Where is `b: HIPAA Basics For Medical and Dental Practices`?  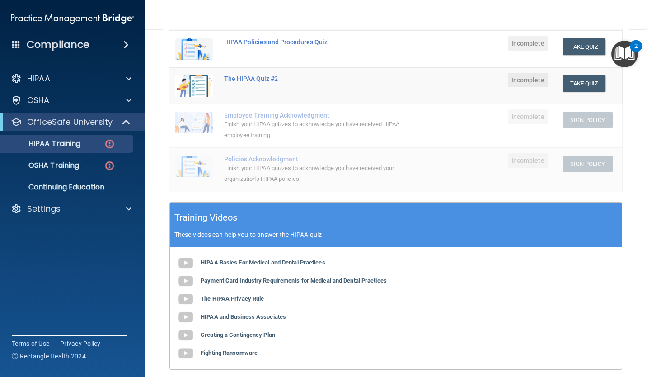 b: HIPAA Basics For Medical and Dental Practices is located at coordinates (263, 262).